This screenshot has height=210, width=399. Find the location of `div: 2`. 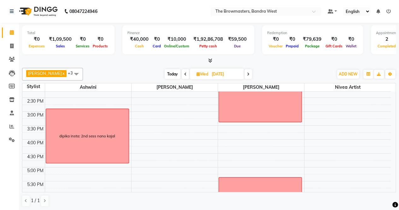

div: 2 is located at coordinates (387, 39).